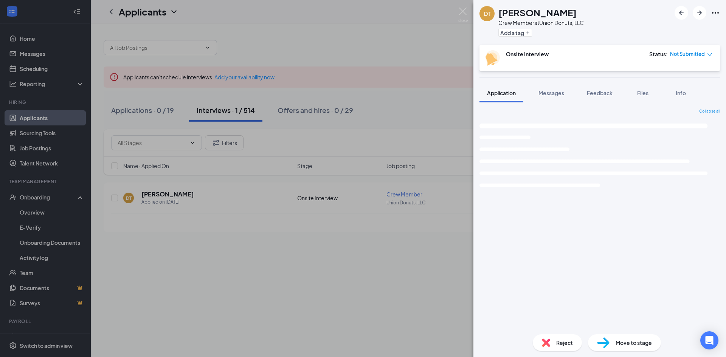  I want to click on span: Feedback, so click(600, 93).